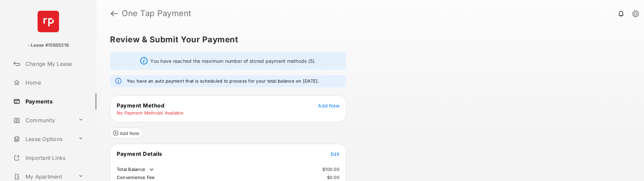 The height and width of the screenshot is (181, 644). I want to click on td: $0.00, so click(333, 177).